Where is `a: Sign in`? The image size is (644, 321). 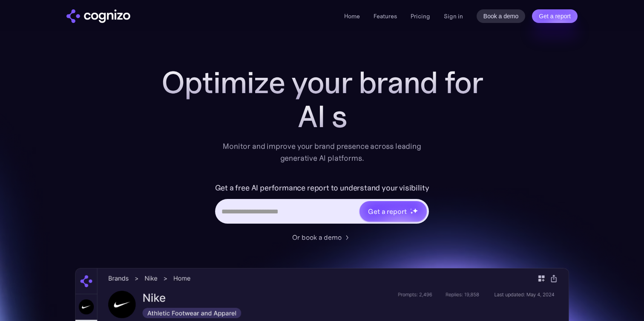
a: Sign in is located at coordinates (453, 16).